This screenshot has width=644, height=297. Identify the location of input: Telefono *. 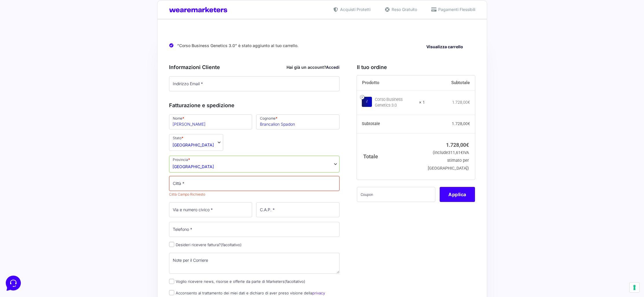
(255, 229).